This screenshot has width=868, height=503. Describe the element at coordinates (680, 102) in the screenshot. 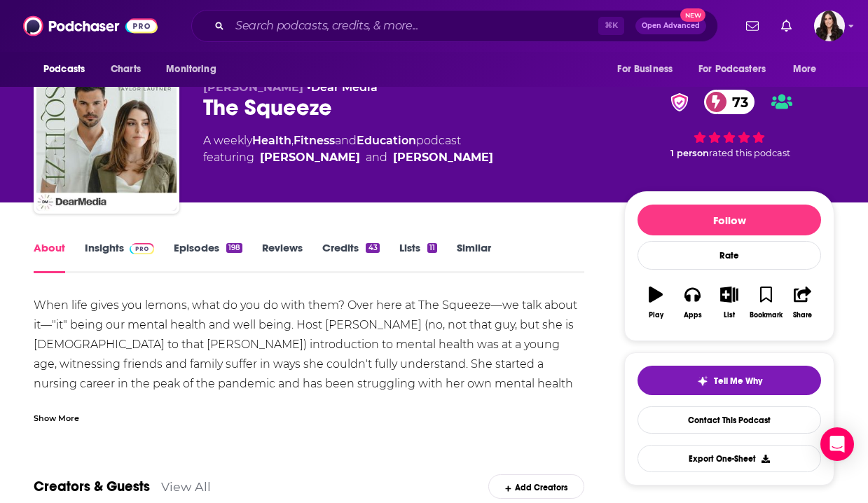

I see `img: verified Badge` at that location.